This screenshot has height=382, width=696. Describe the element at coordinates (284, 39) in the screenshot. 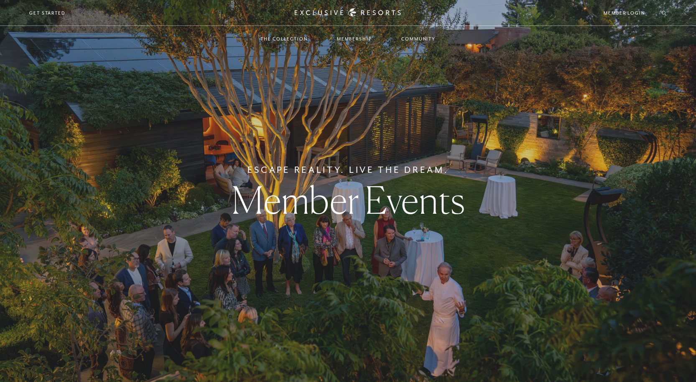

I see `a: The Collection` at that location.